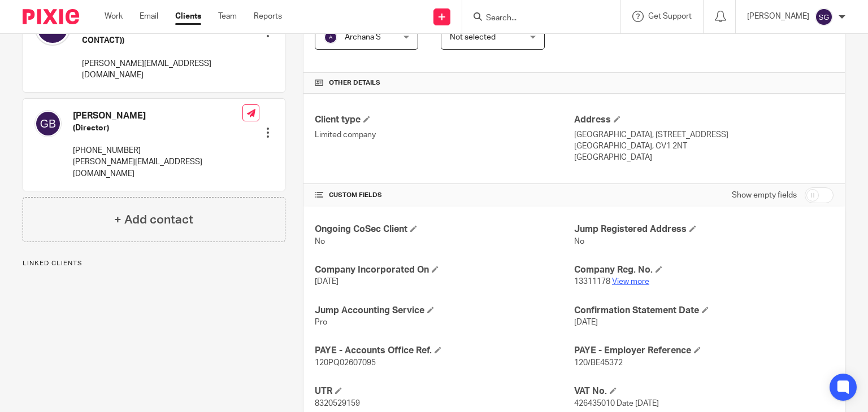 The image size is (868, 412). What do you see at coordinates (764, 195) in the screenshot?
I see `label: Show empty fields` at bounding box center [764, 195].